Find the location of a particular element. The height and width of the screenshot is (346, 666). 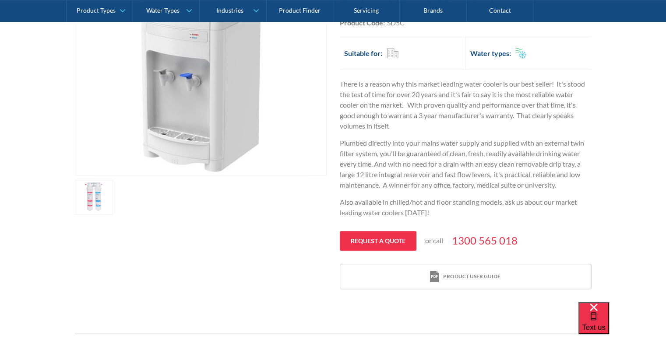

a: print iconProduct user guide is located at coordinates (465, 277).